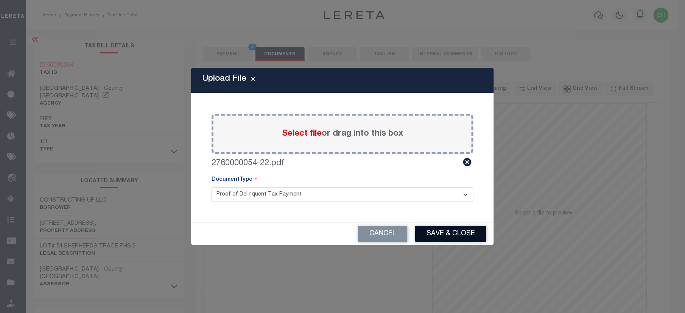 Image resolution: width=685 pixels, height=313 pixels. I want to click on button: Cancel, so click(383, 234).